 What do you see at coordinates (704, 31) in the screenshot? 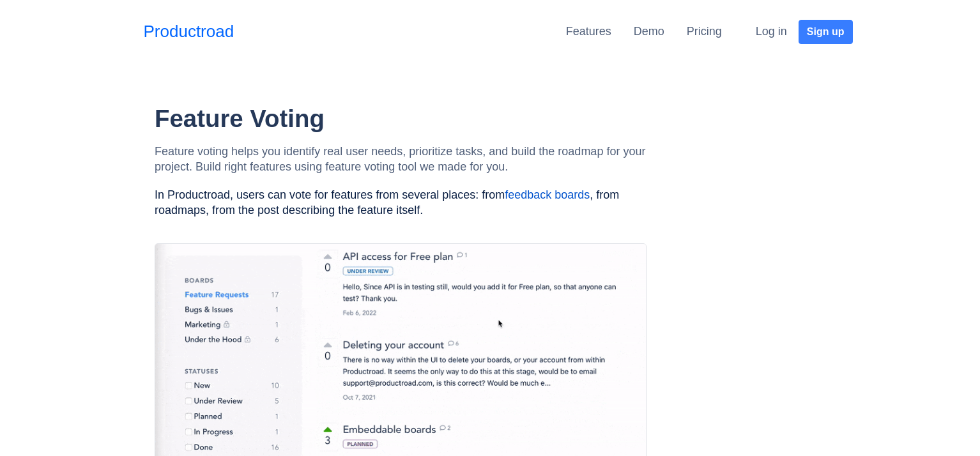
I see `a: Pricing` at bounding box center [704, 31].